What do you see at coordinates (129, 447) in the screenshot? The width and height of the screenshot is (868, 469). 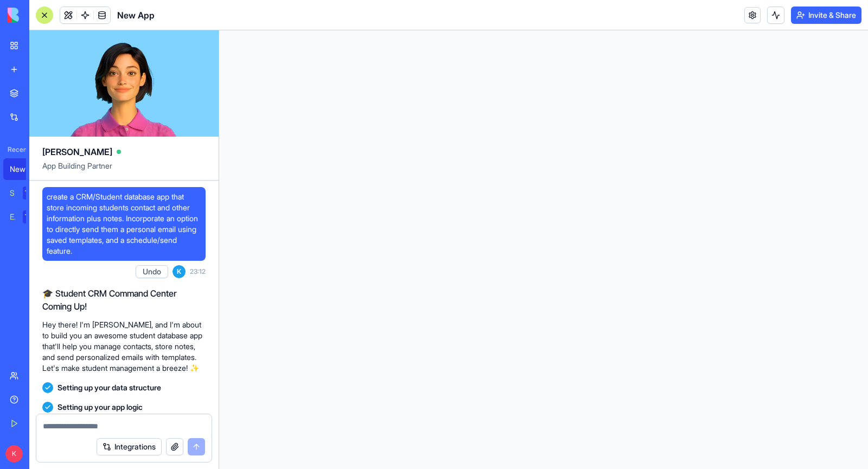 I see `button: Integrations` at bounding box center [129, 447].